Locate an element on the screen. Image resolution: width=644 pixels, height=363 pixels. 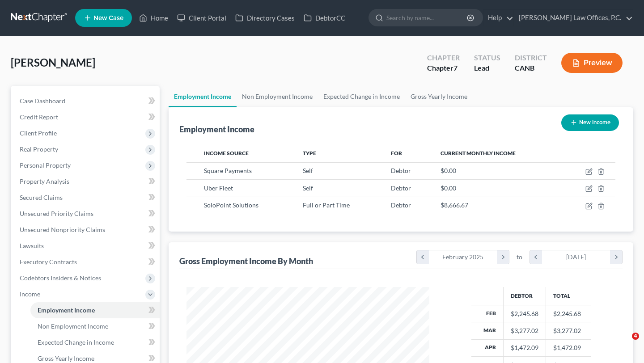
td: $1,472.09 is located at coordinates (568, 348).